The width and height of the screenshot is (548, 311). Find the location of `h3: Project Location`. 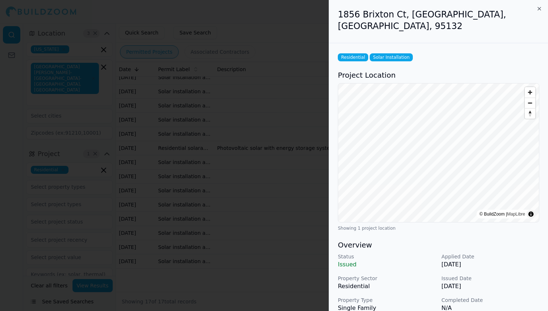

h3: Project Location is located at coordinates (438, 75).